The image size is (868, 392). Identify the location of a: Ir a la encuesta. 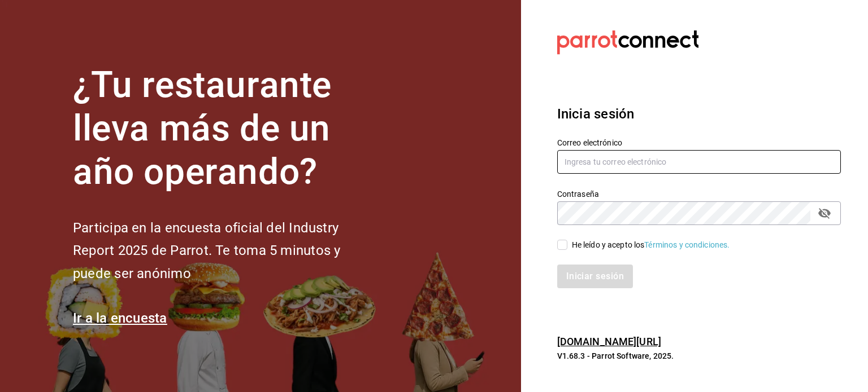
(119, 318).